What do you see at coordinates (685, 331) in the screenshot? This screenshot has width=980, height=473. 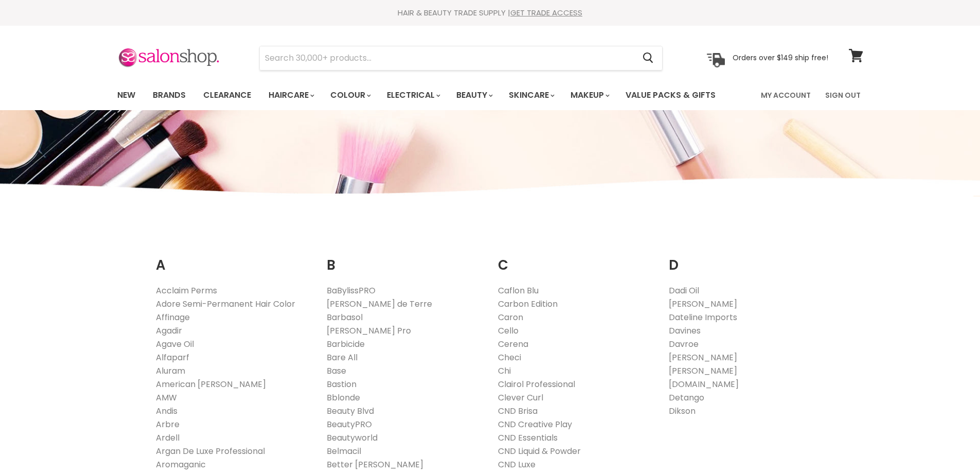 I see `a: Davines` at bounding box center [685, 331].